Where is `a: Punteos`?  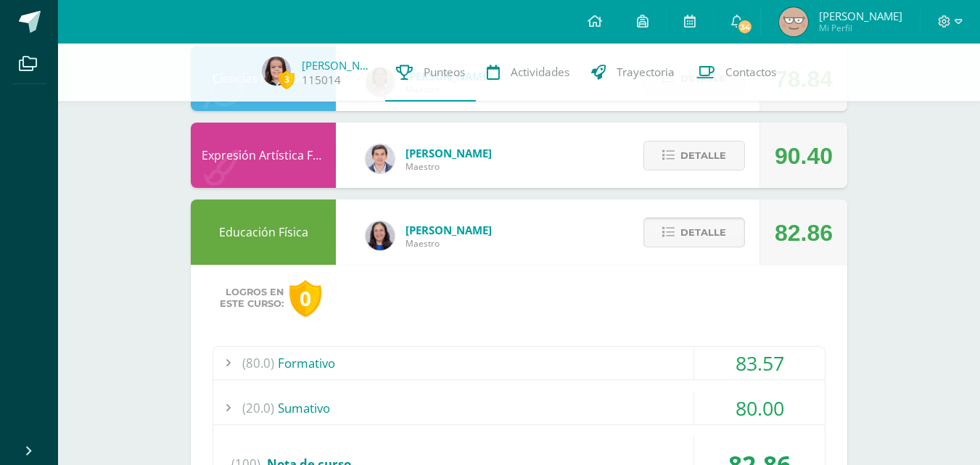
a: Punteos is located at coordinates (430, 73).